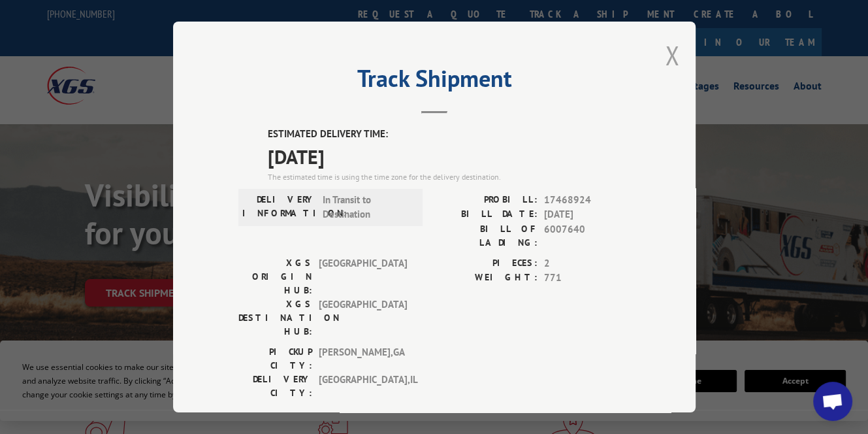 Image resolution: width=868 pixels, height=434 pixels. What do you see at coordinates (366, 207) in the screenshot?
I see `span: In Transit to Destination` at bounding box center [366, 207].